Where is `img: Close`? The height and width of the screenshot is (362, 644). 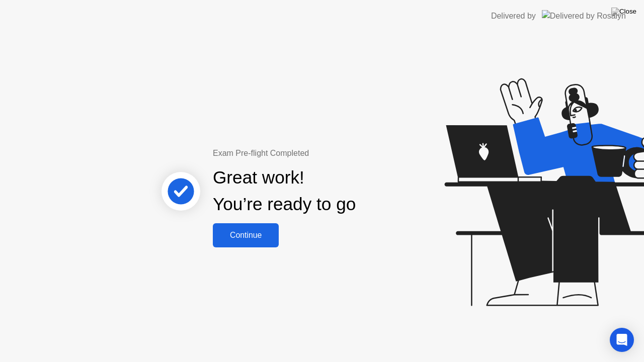
img: Close is located at coordinates (624, 11).